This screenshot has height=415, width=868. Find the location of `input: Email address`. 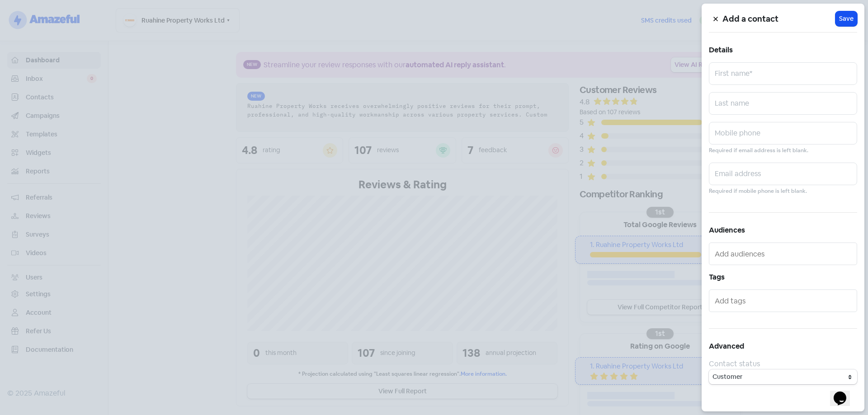

input: Email address is located at coordinates (783, 174).